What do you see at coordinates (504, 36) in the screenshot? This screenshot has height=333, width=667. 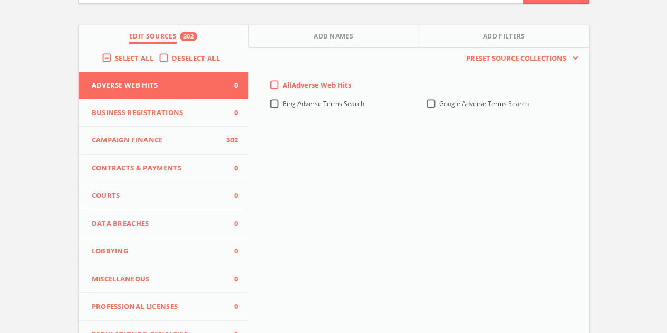 I see `button: Add Filters` at bounding box center [504, 36].